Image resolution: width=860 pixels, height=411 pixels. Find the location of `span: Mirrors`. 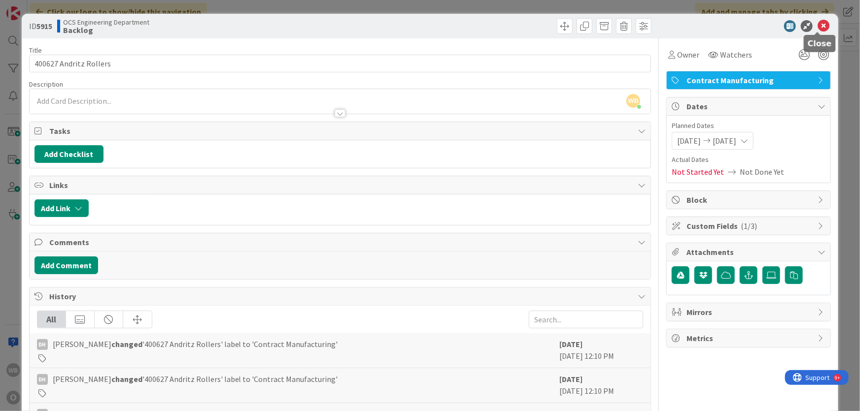

span: Mirrors is located at coordinates (750, 312).